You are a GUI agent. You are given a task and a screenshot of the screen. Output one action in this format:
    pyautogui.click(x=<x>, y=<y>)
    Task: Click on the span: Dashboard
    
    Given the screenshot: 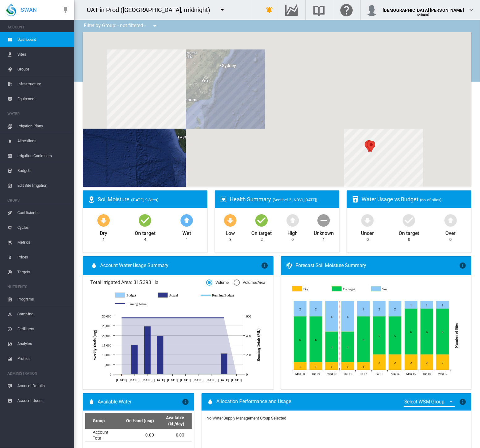 What is the action you would take?
    pyautogui.click(x=43, y=40)
    